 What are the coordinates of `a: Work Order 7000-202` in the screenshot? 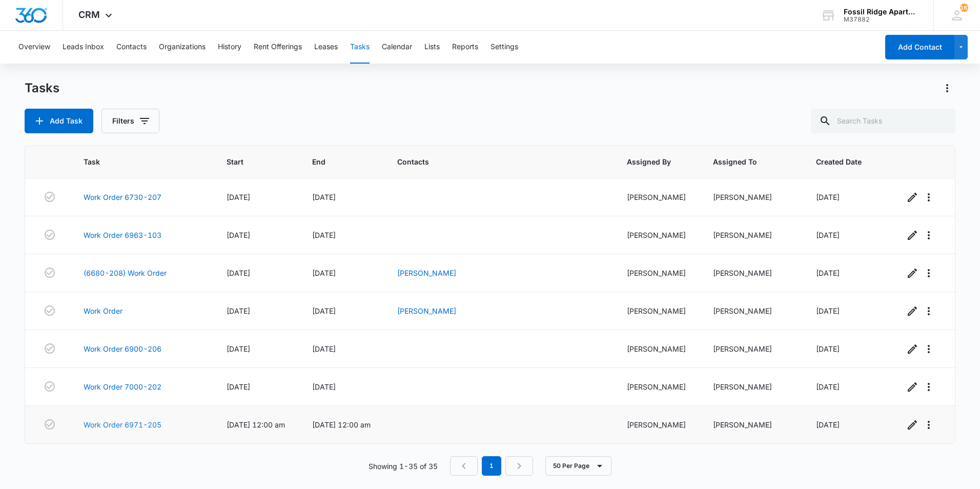 It's located at (123, 386).